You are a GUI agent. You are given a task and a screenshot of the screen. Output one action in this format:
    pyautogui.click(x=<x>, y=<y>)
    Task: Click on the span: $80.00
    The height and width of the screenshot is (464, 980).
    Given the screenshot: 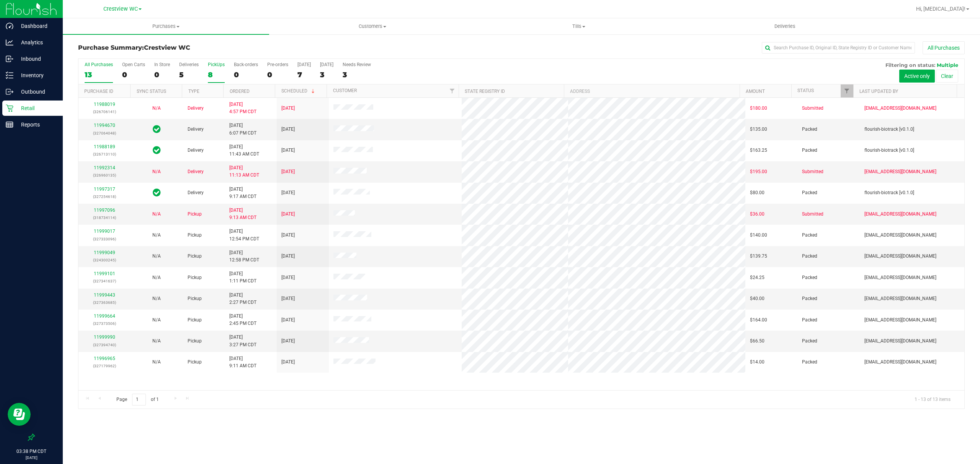 What is the action you would take?
    pyautogui.click(x=757, y=193)
    